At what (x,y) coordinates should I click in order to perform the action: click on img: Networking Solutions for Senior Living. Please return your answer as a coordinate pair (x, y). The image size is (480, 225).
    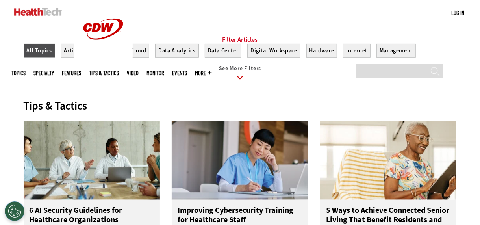
    Looking at the image, I should click on (388, 160).